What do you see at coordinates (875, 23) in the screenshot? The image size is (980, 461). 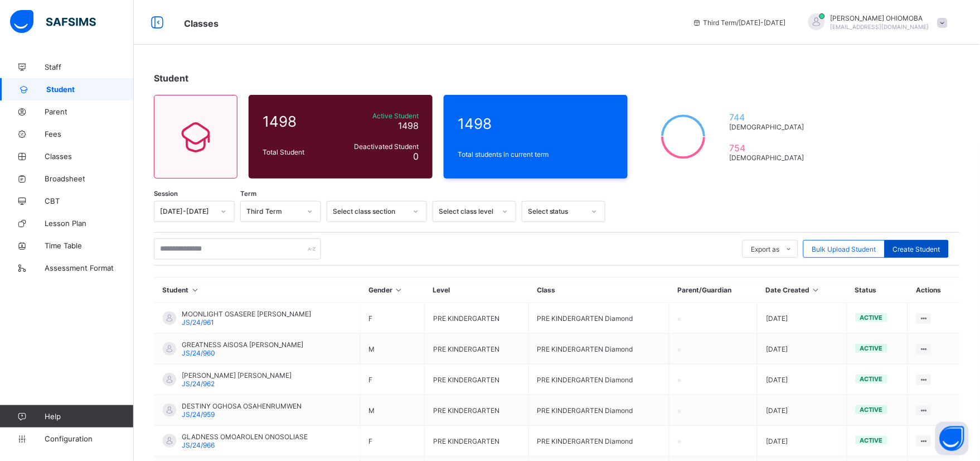 I see `div: Martha OHIOMOBA` at bounding box center [875, 23].